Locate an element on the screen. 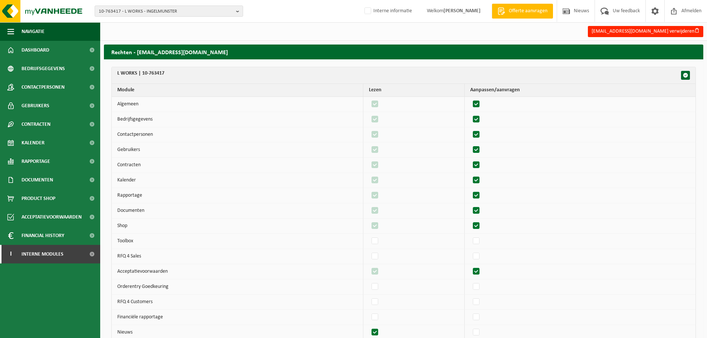 The width and height of the screenshot is (707, 338). th: L WORKS | 10-763417 is located at coordinates (403, 75).